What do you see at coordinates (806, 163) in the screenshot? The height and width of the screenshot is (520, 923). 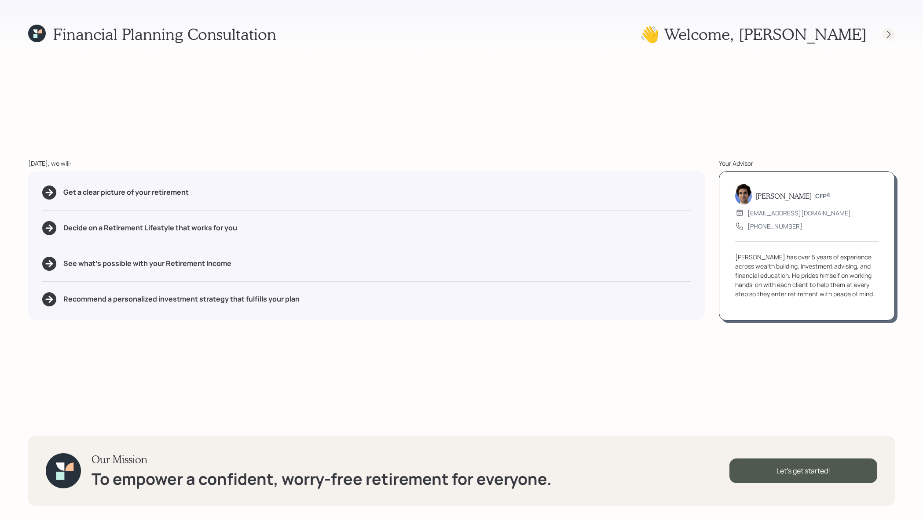 I see `div: Your Advisor` at bounding box center [806, 163].